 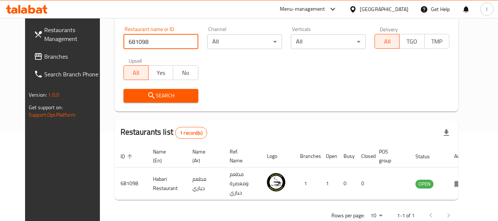 I want to click on span: No, so click(x=185, y=73).